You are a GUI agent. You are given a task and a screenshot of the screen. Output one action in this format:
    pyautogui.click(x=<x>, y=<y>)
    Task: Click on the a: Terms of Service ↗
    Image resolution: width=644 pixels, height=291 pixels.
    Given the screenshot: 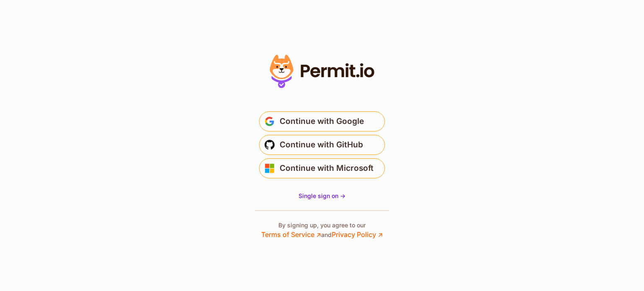 What is the action you would take?
    pyautogui.click(x=291, y=235)
    